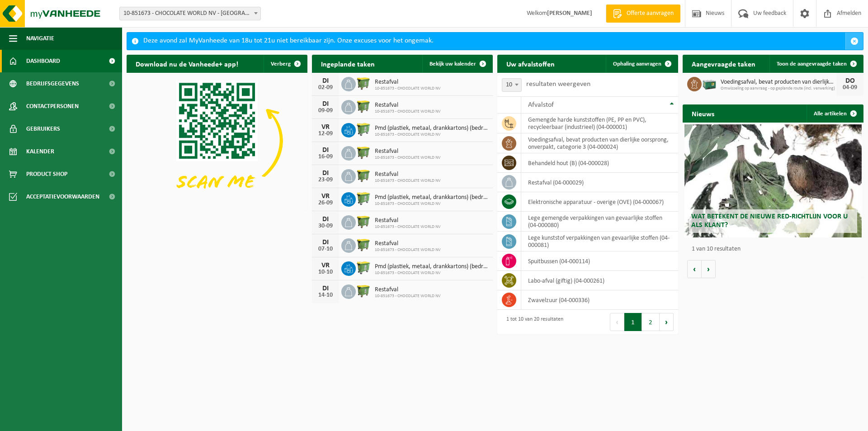 Image resolution: width=868 pixels, height=431 pixels. What do you see at coordinates (617, 322) in the screenshot?
I see `button: Previous` at bounding box center [617, 322].